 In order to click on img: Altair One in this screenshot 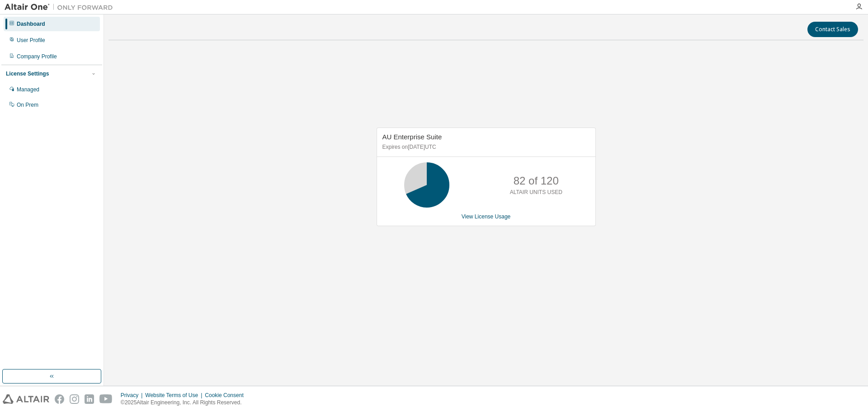, I will do `click(61, 7)`.